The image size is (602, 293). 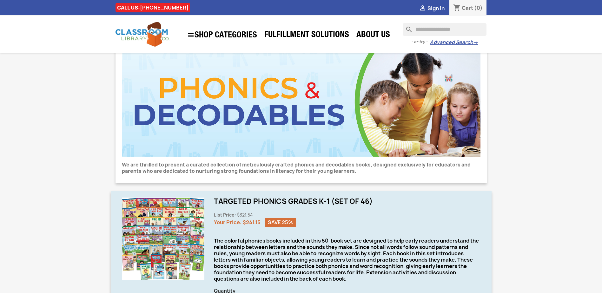 I want to click on i: search, so click(x=406, y=27).